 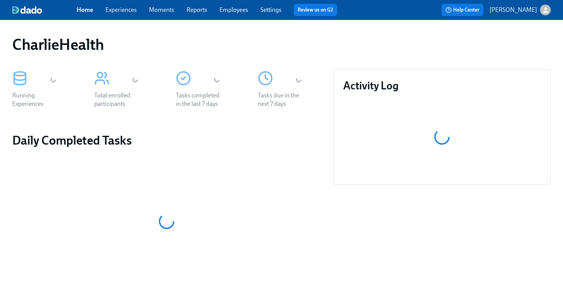 I want to click on button: Help Center, so click(x=462, y=10).